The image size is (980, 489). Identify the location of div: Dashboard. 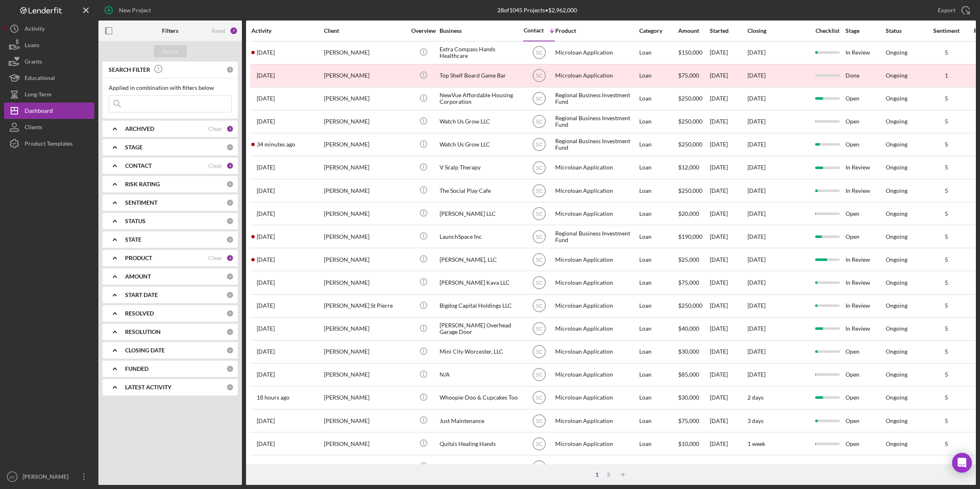
(39, 111).